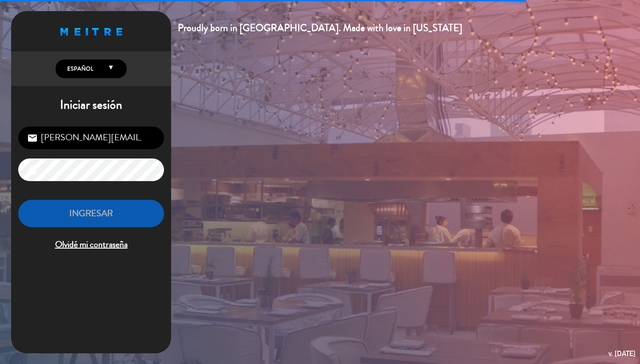 The height and width of the screenshot is (364, 640). Describe the element at coordinates (91, 244) in the screenshot. I see `span: Olvidé mi contraseña` at that location.